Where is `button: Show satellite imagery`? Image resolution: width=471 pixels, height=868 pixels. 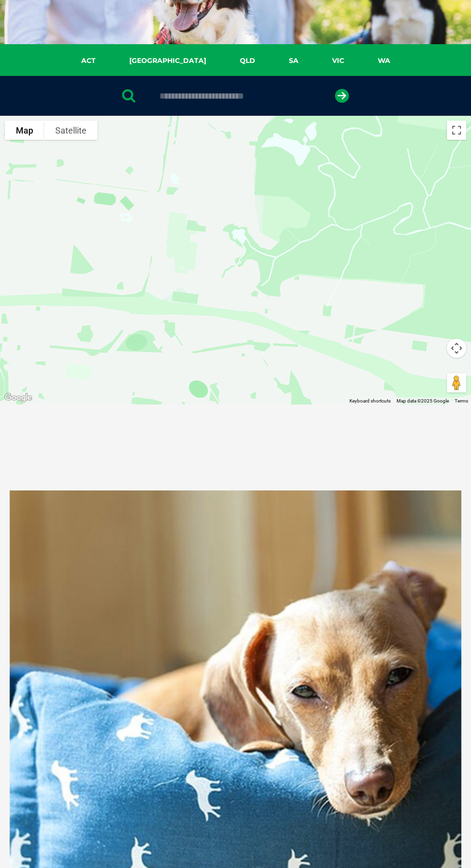 button: Show satellite imagery is located at coordinates (71, 130).